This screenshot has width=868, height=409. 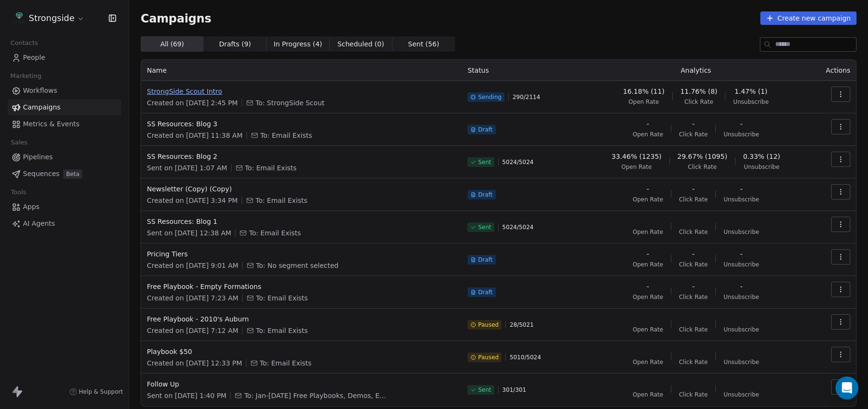 I want to click on a: Pipelines, so click(x=64, y=157).